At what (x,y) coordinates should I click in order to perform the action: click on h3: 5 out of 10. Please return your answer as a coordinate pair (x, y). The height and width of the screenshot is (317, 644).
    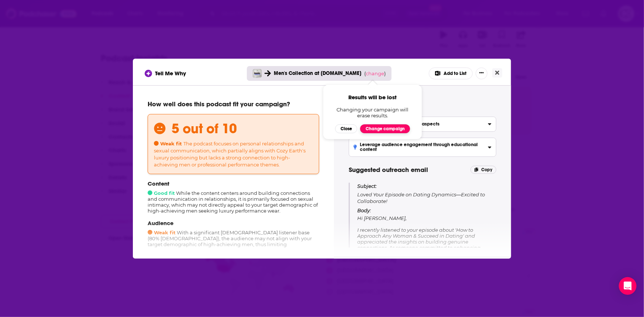
    Looking at the image, I should click on (204, 128).